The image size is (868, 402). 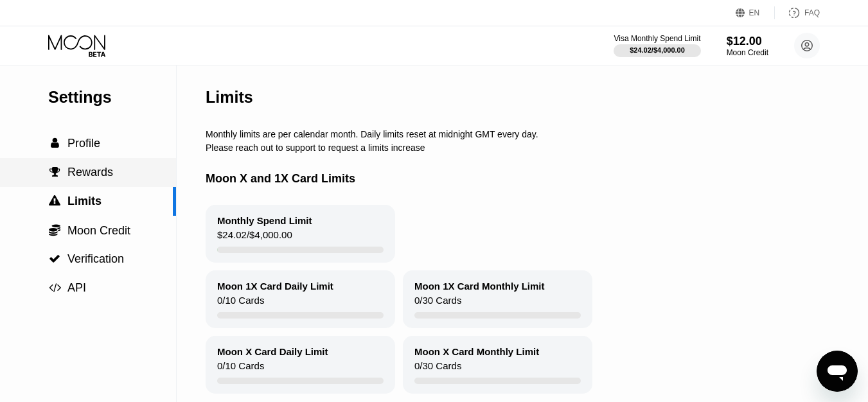 What do you see at coordinates (476, 352) in the screenshot?
I see `div: Moon X Card Monthly Limit` at bounding box center [476, 352].